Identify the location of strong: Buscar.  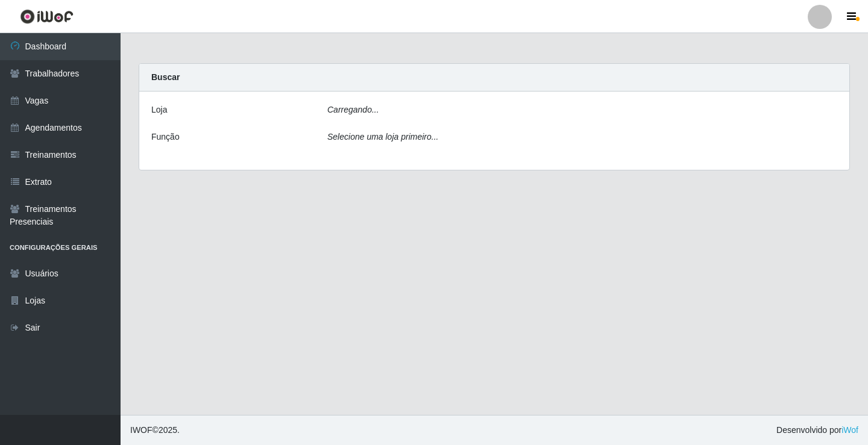
(165, 77).